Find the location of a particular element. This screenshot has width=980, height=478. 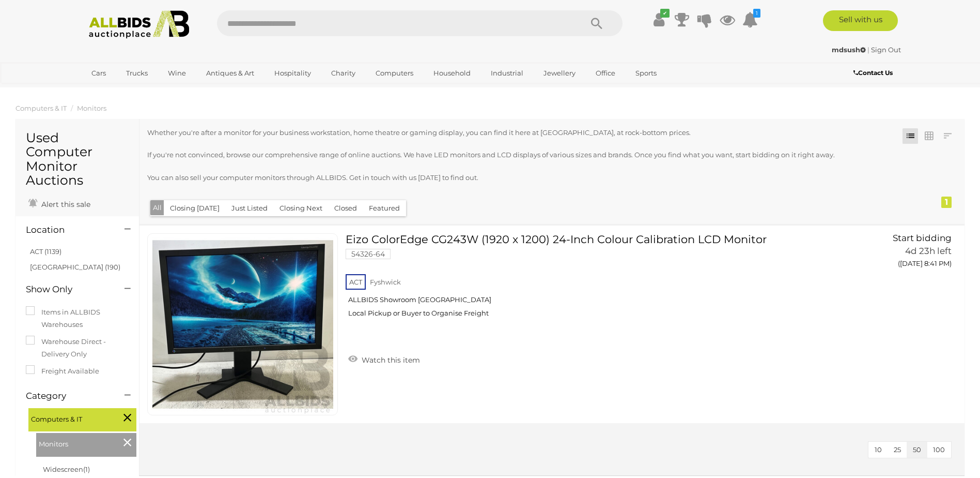

a: Jewellery is located at coordinates (559, 73).